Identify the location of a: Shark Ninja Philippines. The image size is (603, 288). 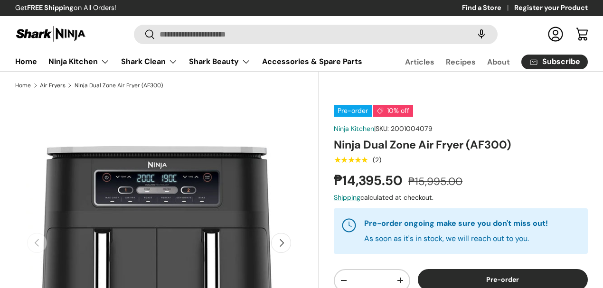
(51, 34).